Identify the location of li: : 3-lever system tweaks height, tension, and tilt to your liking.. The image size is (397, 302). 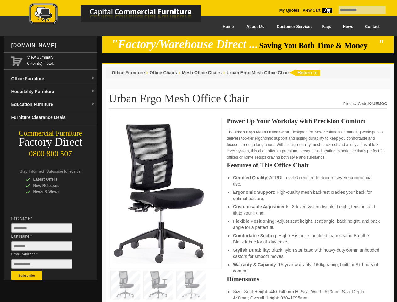
(307, 210).